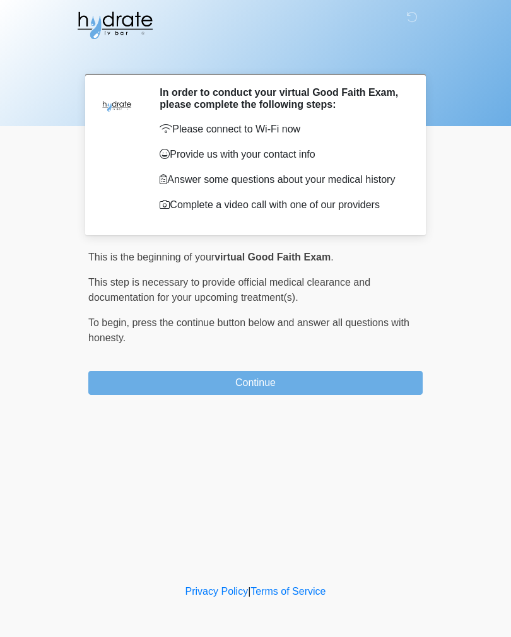  Describe the element at coordinates (151, 257) in the screenshot. I see `span: This is the beginning of your` at that location.